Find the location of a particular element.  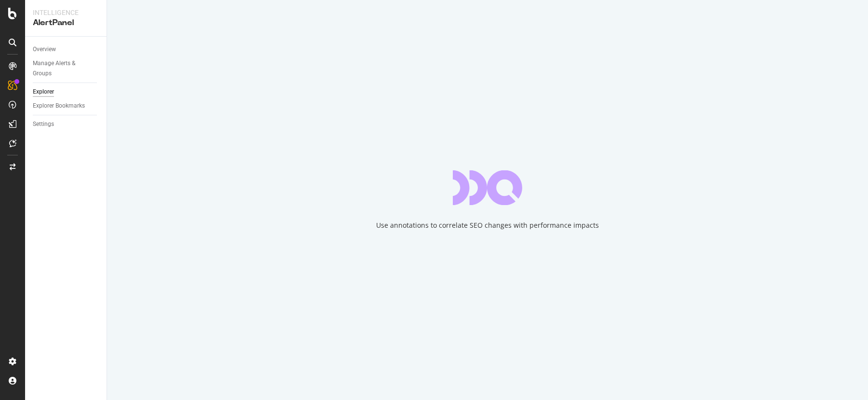

div: Settings is located at coordinates (43, 124).